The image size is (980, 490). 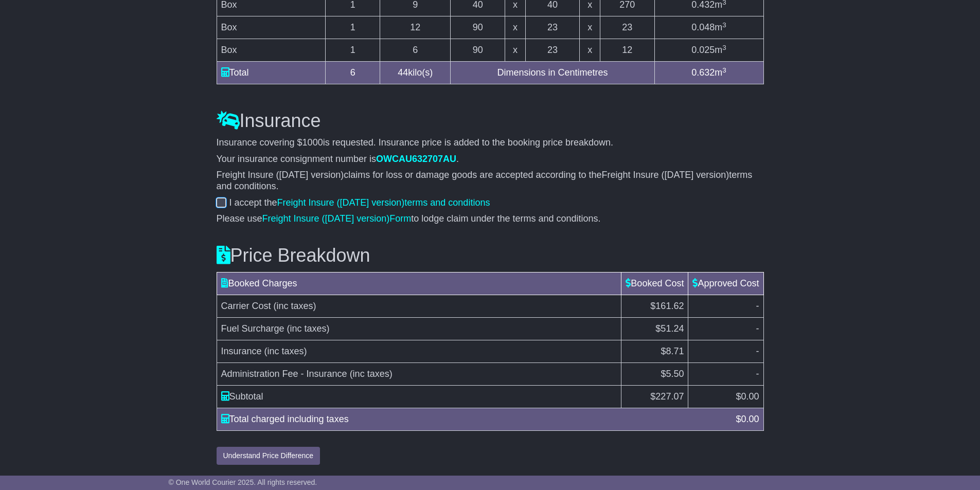 I want to click on span: 0.025, so click(x=703, y=50).